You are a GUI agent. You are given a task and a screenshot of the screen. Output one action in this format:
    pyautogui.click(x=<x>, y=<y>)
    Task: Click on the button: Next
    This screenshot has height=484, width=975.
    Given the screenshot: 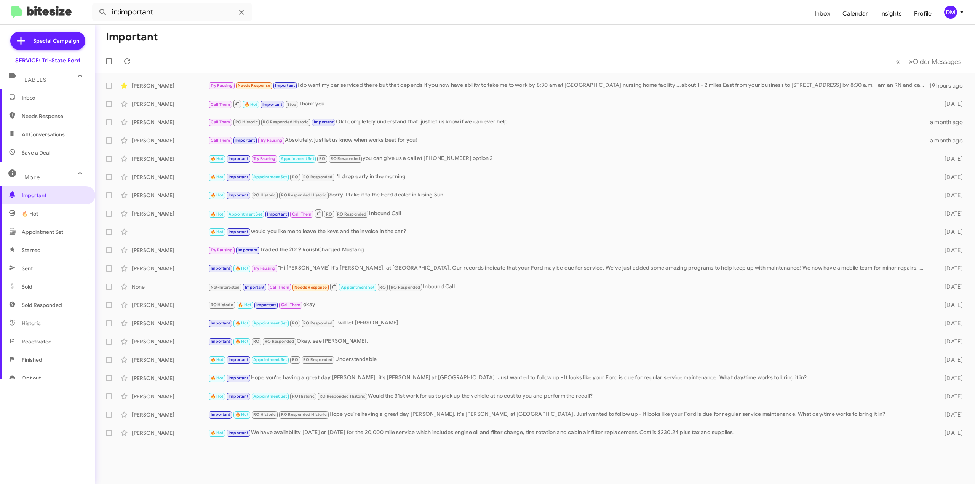 What is the action you would take?
    pyautogui.click(x=935, y=61)
    